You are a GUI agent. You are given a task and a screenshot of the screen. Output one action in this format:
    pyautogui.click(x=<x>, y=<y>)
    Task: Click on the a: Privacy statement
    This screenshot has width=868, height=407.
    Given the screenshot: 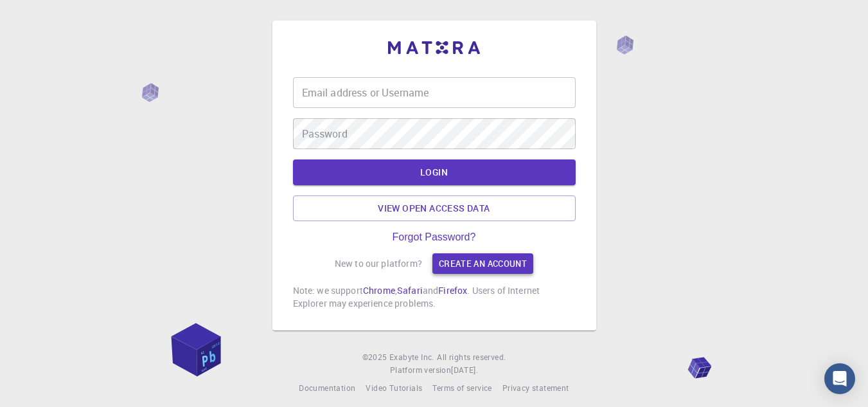 What is the action you would take?
    pyautogui.click(x=536, y=388)
    